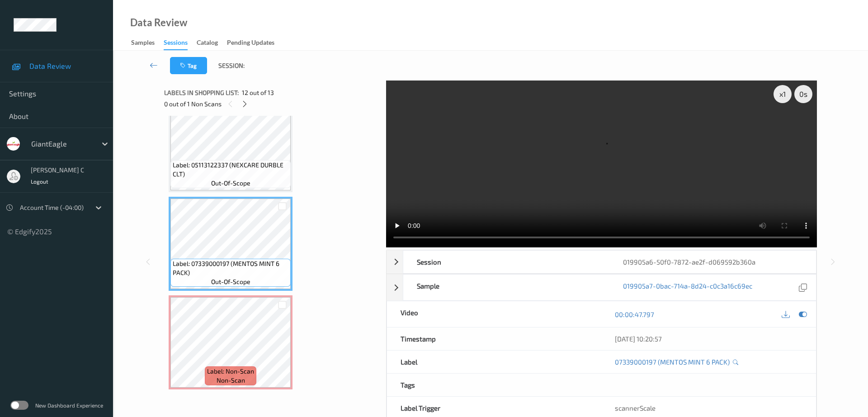 The height and width of the screenshot is (417, 868). I want to click on span: Label: 07339000197 (MENTOS MINT 6 PACK), so click(231, 268).